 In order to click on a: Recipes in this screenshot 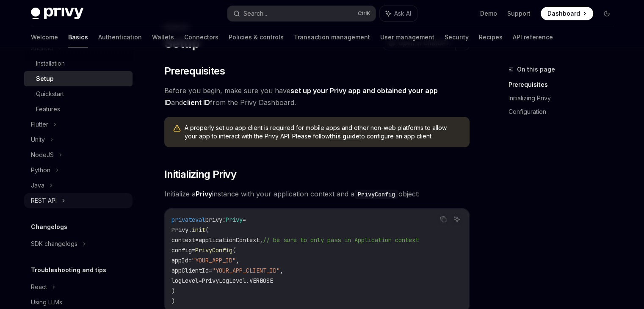, I will do `click(491, 37)`.